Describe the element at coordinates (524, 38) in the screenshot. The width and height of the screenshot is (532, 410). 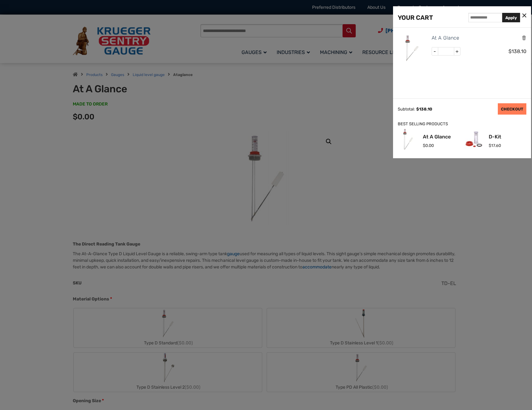
I see `a: Remove this item` at that location.